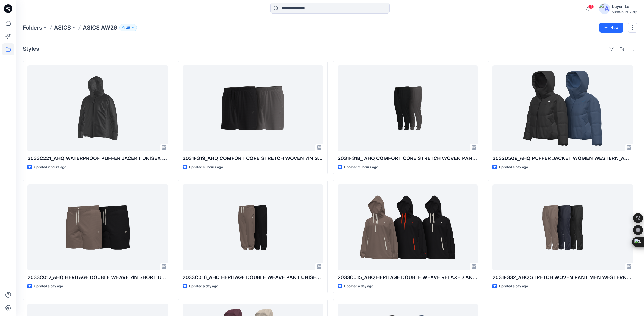  Describe the element at coordinates (206, 167) in the screenshot. I see `p: Updated 18 hours ago` at that location.